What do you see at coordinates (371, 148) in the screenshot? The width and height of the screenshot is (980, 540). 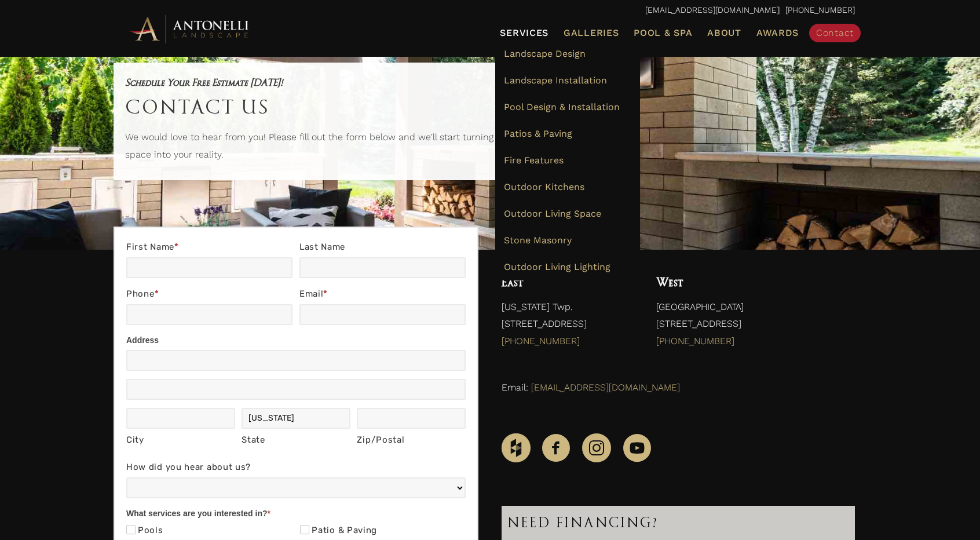 I see `p: We would love to hear from you! Please fill out the form below and we'll start turning your dream...` at bounding box center [371, 148].